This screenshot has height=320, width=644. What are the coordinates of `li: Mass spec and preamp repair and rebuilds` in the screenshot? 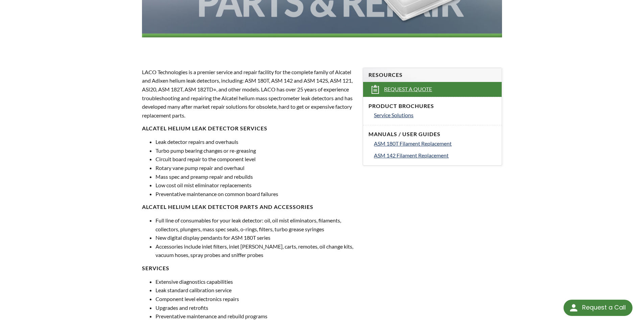 It's located at (255, 177).